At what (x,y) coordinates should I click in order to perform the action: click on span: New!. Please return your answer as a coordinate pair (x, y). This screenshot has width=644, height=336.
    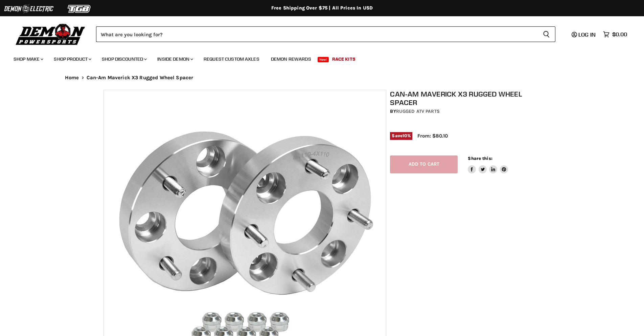
    Looking at the image, I should click on (323, 59).